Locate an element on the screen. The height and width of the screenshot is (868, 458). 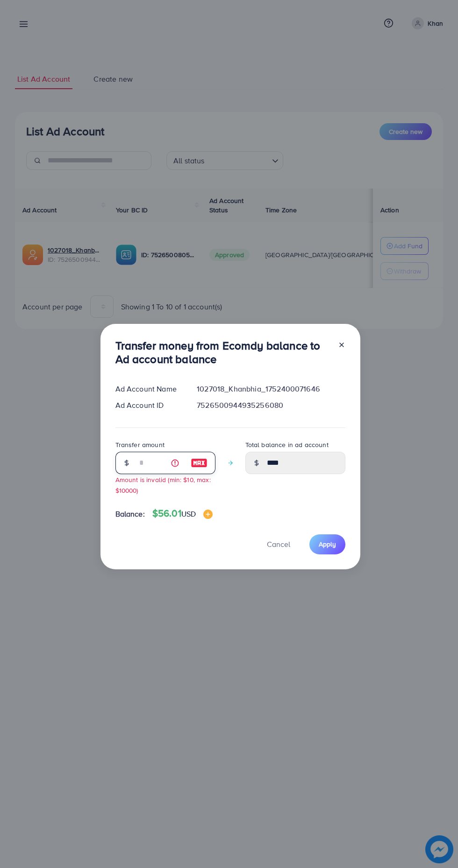
span: Cancel is located at coordinates (279, 544).